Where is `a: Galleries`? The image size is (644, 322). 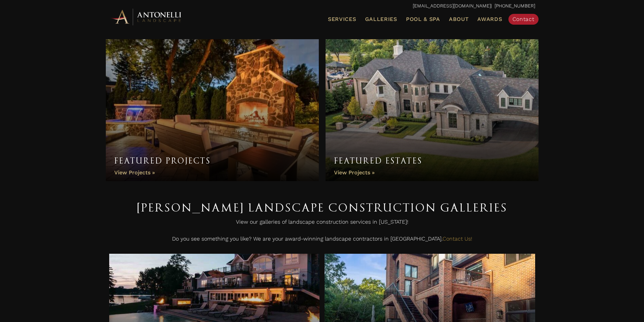 a: Galleries is located at coordinates (381, 19).